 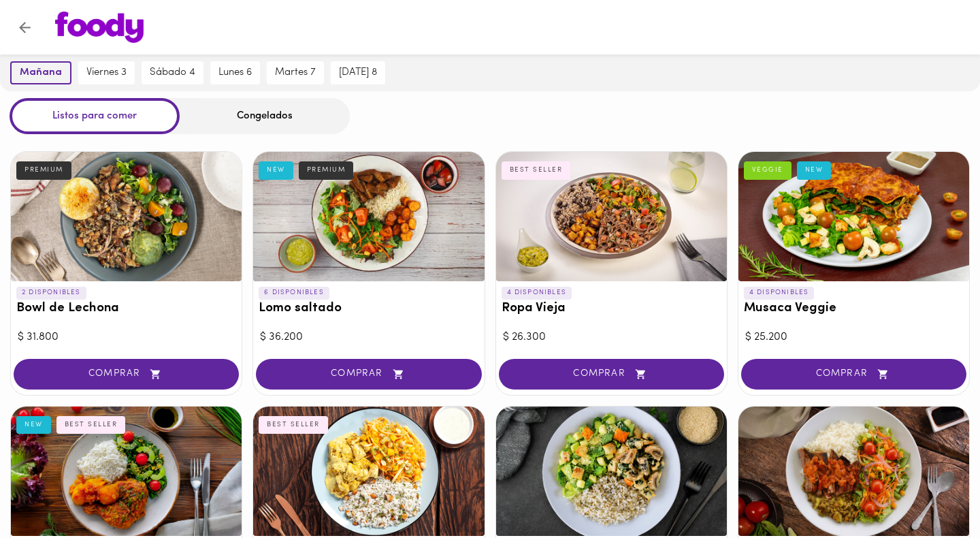 I want to click on div: Pollo de la Nona, so click(x=126, y=471).